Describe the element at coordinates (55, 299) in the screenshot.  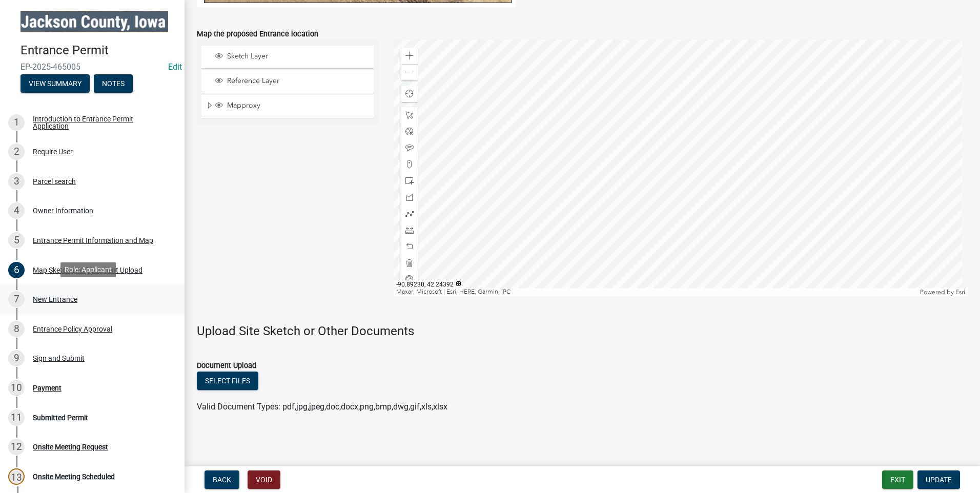
I see `div: New Entrance` at that location.